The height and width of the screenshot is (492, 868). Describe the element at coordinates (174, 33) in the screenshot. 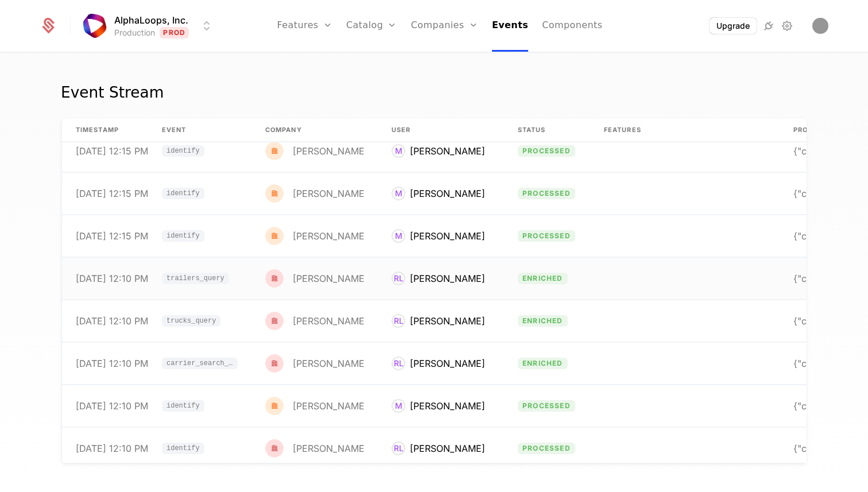

I see `span: Prod` at that location.